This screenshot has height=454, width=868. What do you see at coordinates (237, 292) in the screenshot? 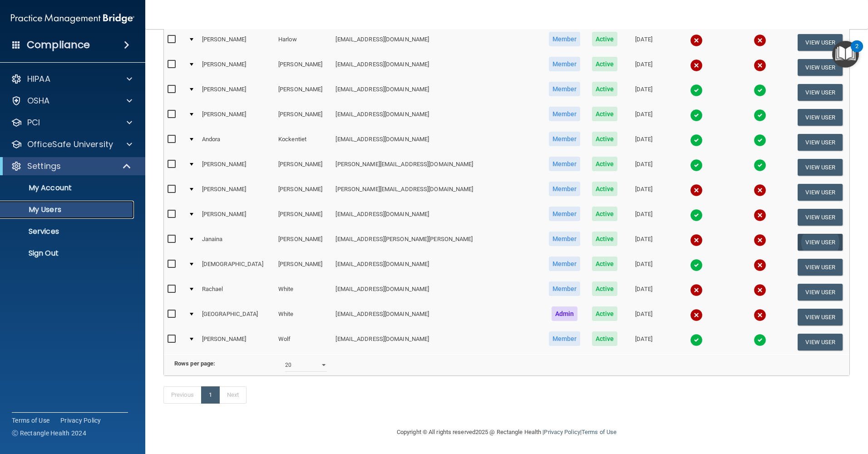
I see `td: Rachael` at bounding box center [237, 292].